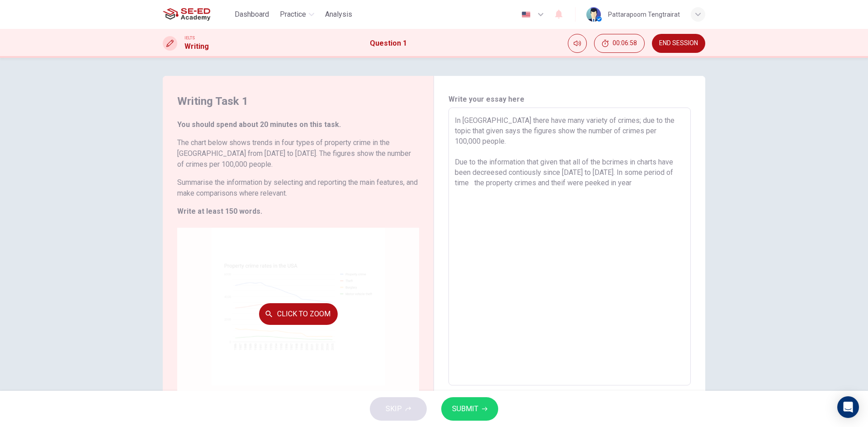 Image resolution: width=868 pixels, height=427 pixels. Describe the element at coordinates (251, 14) in the screenshot. I see `button: Dashboard` at that location.